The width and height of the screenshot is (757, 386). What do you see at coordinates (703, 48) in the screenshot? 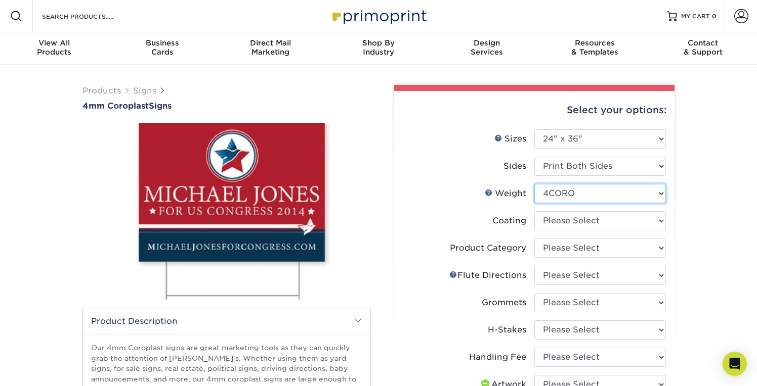
I see `div: & Support` at bounding box center [703, 48].